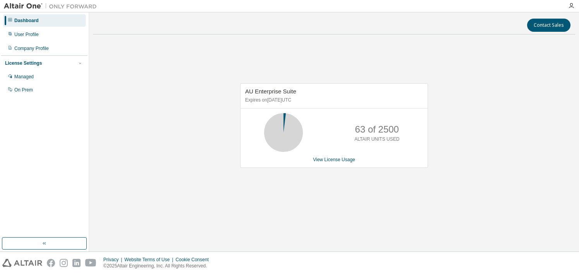  I want to click on button: Contact Sales, so click(548, 25).